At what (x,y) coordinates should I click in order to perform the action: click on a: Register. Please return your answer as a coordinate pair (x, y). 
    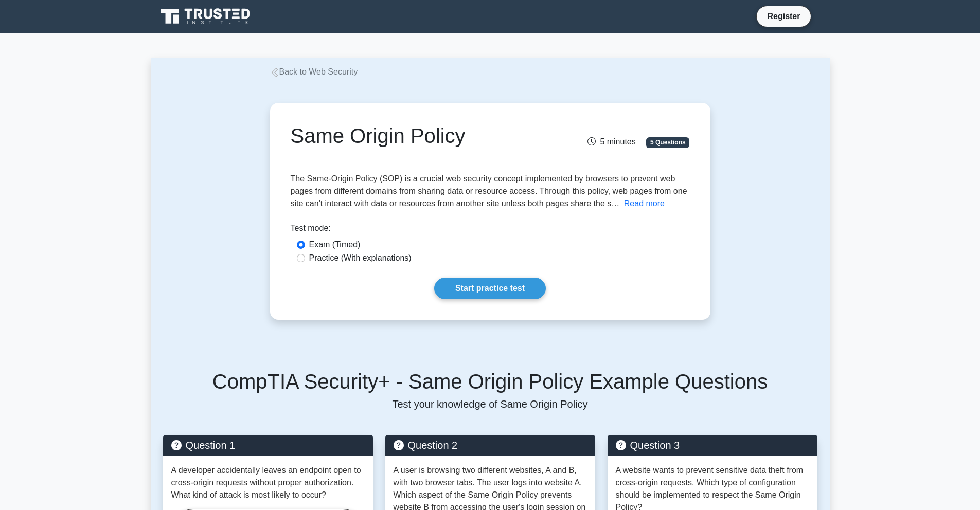
    Looking at the image, I should click on (784, 16).